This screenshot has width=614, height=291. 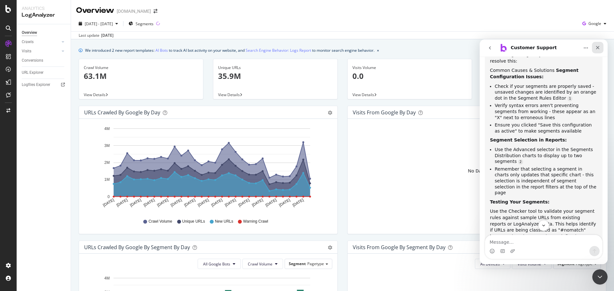 What do you see at coordinates (23, 212) in the screenshot?
I see `button: Gif picker` at bounding box center [23, 212].